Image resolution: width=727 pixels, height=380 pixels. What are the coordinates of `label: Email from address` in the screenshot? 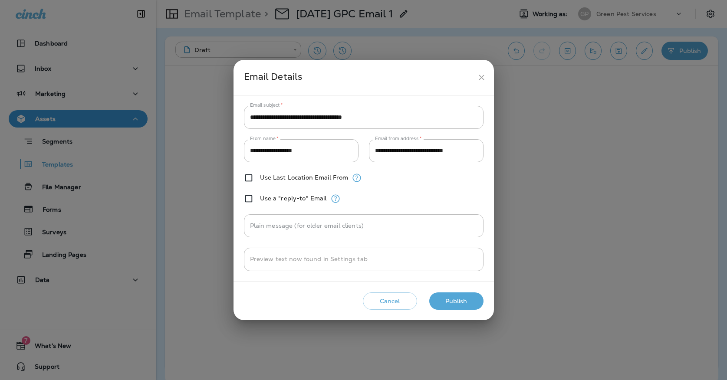 It's located at (398, 138).